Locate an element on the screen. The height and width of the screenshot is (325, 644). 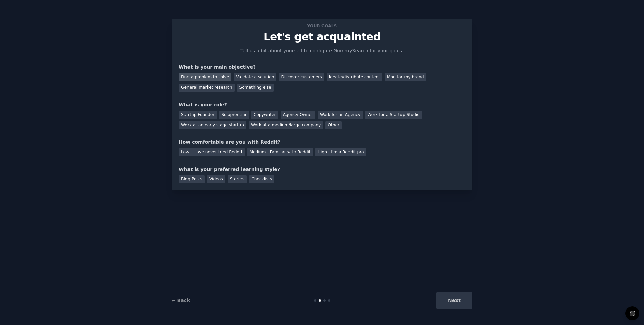
div: Videos is located at coordinates (216, 179).